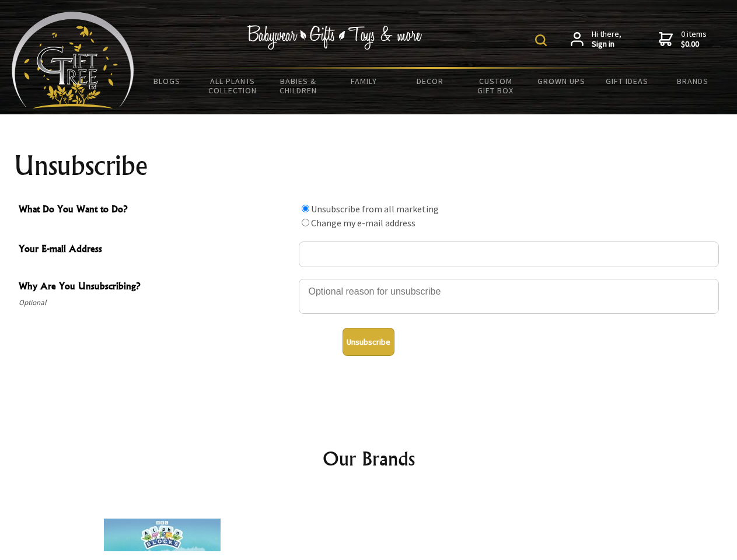 The width and height of the screenshot is (737, 560). I want to click on span: Optional, so click(156, 303).